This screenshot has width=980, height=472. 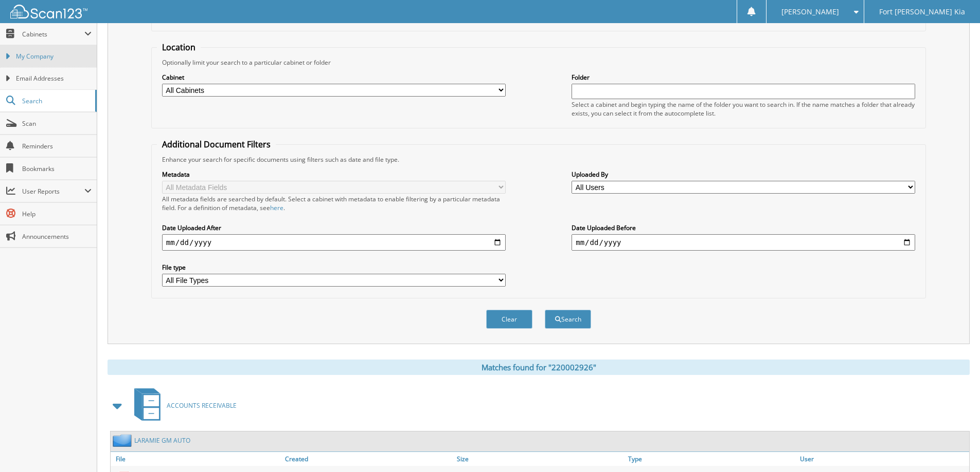 What do you see at coordinates (53, 34) in the screenshot?
I see `span: Cabinets` at bounding box center [53, 34].